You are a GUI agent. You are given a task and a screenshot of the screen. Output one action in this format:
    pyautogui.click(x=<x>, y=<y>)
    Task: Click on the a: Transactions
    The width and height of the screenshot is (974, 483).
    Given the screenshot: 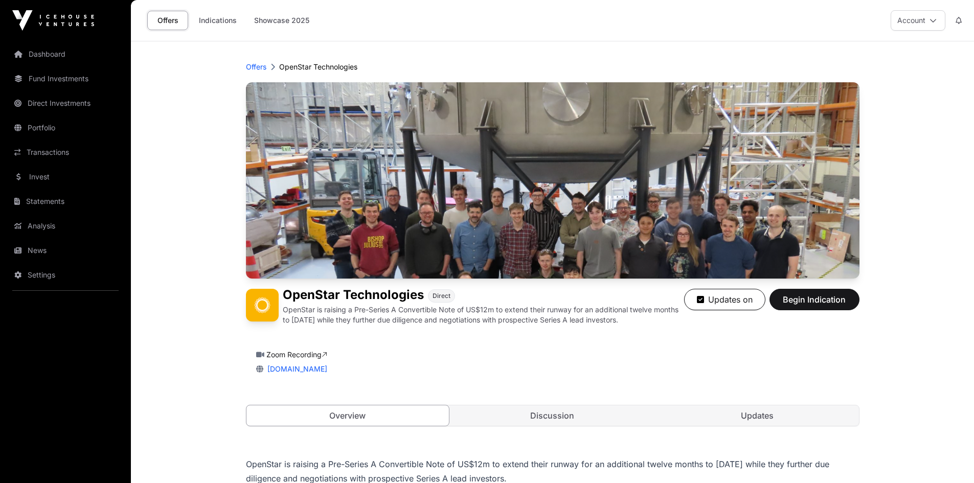 What is the action you would take?
    pyautogui.click(x=65, y=152)
    